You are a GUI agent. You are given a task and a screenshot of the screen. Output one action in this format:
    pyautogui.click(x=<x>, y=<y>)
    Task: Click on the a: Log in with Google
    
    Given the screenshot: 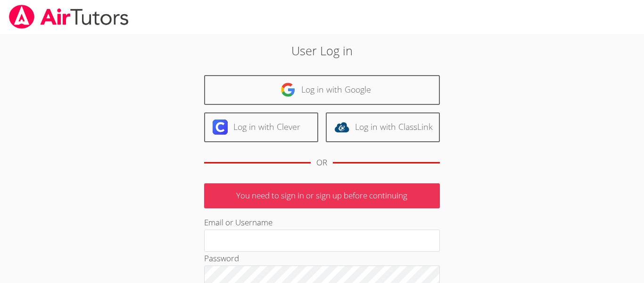 What is the action you would take?
    pyautogui.click(x=322, y=90)
    